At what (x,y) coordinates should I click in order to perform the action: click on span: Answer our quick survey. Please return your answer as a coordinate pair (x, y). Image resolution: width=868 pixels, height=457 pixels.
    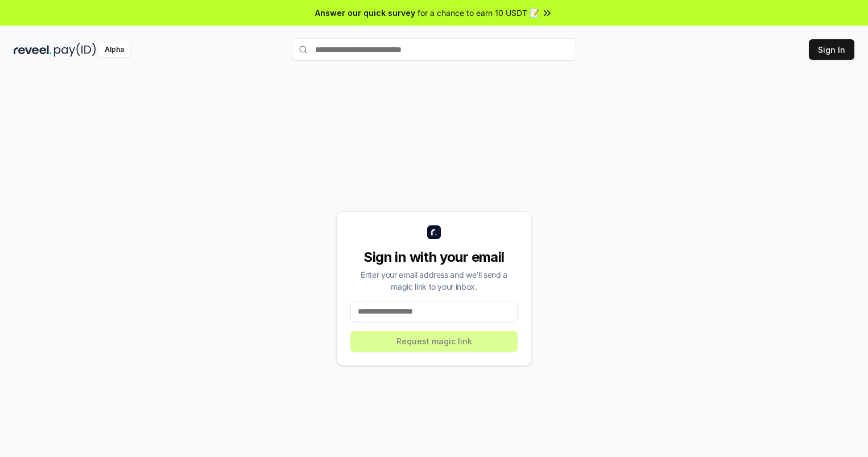
    Looking at the image, I should click on (365, 12).